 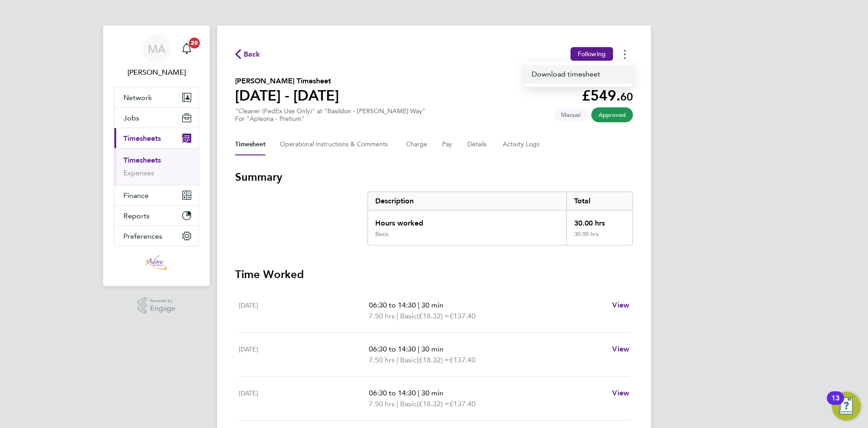 I want to click on span: Preferences, so click(x=143, y=236).